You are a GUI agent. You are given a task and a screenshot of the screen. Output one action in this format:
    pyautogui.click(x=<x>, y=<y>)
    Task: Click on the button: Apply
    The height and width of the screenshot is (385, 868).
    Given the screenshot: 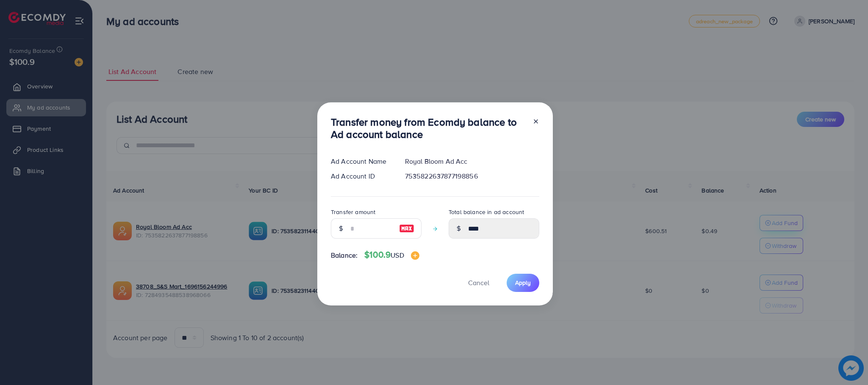 What is the action you would take?
    pyautogui.click(x=522, y=283)
    